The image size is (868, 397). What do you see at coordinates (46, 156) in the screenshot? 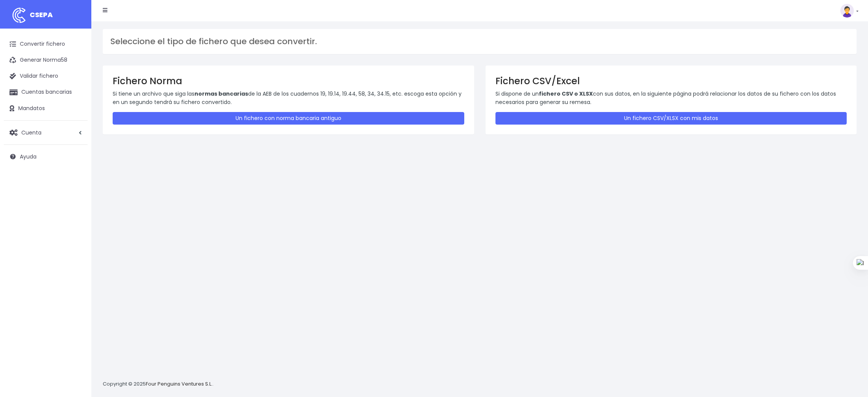
I see `a: Ayuda` at bounding box center [46, 156].